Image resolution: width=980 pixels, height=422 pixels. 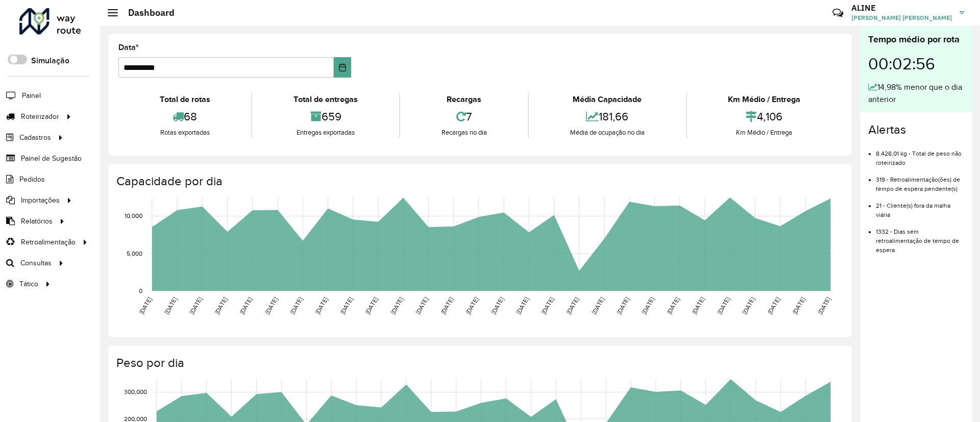 What do you see at coordinates (37, 221) in the screenshot?
I see `span: Relatórios` at bounding box center [37, 221].